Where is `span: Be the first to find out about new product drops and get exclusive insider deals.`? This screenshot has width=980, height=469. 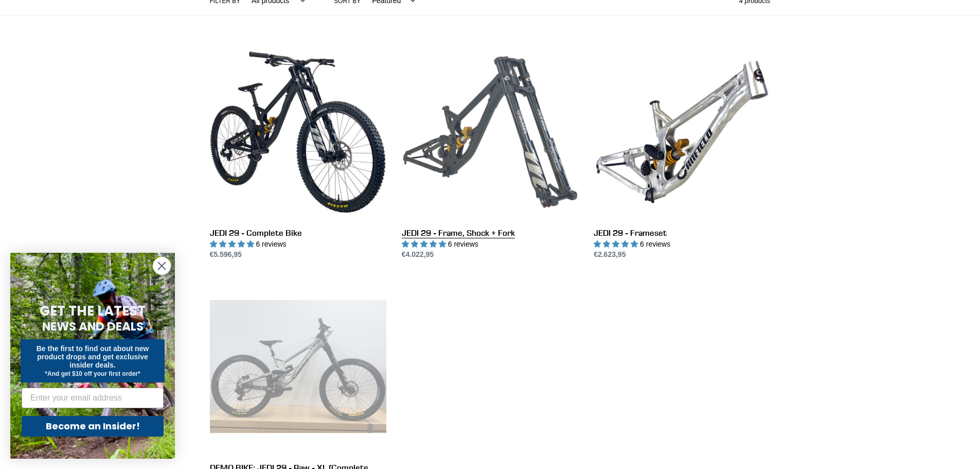 span: Be the first to find out about new product drops and get exclusive insider deals. is located at coordinates (92, 357).